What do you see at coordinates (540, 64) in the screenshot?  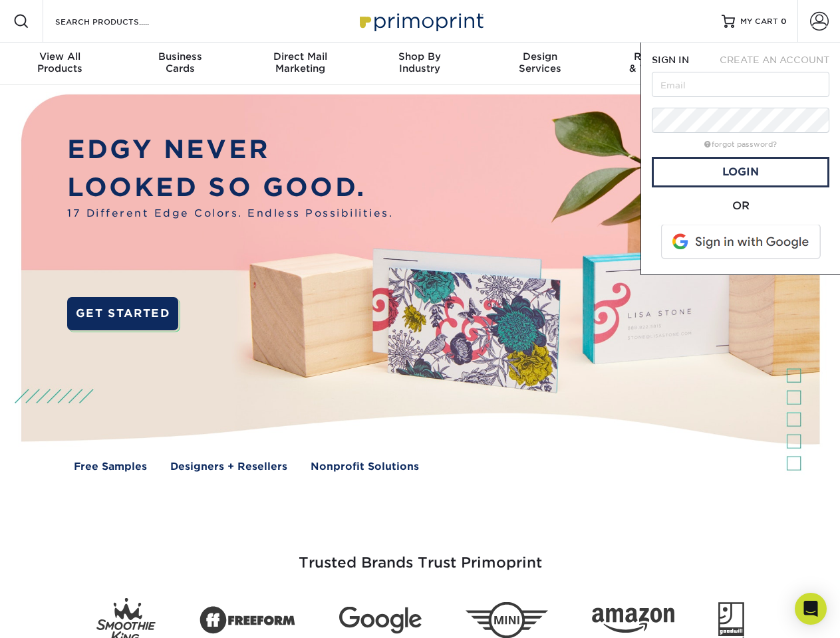 I see `a: DesignServices` at bounding box center [540, 64].